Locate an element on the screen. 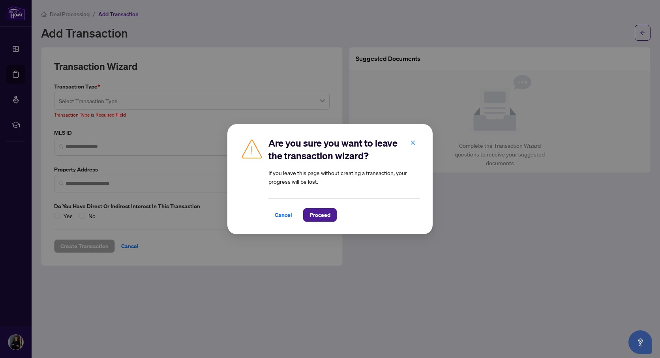  span: close is located at coordinates (413, 142).